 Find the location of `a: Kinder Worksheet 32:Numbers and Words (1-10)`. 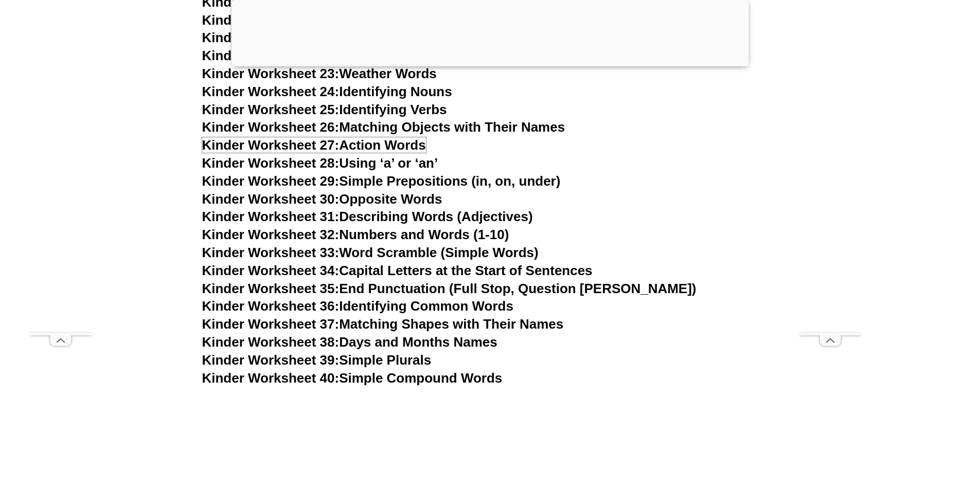

a: Kinder Worksheet 32:Numbers and Words (1-10) is located at coordinates (355, 234).